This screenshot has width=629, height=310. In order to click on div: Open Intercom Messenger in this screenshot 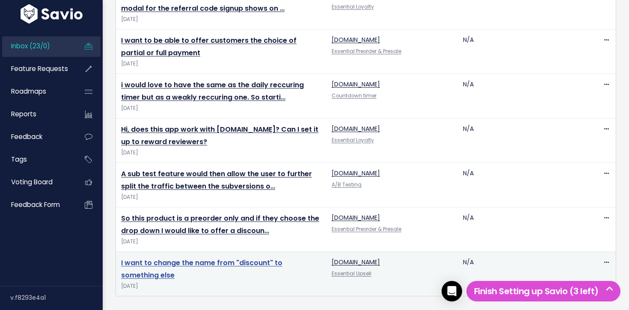, I will do `click(452, 292)`.